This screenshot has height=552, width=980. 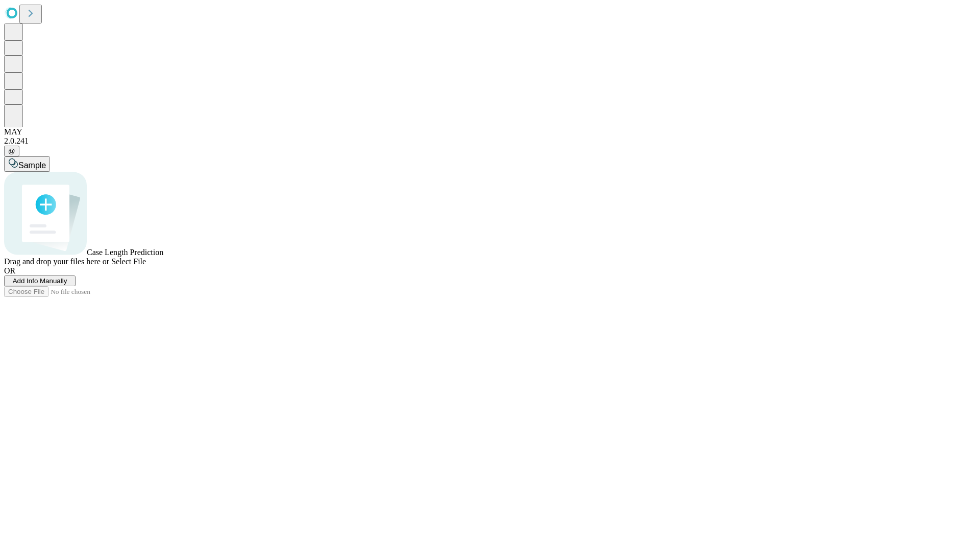 What do you see at coordinates (40, 281) in the screenshot?
I see `button: Add Info Manually` at bounding box center [40, 281].